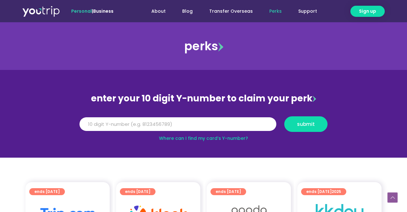 This screenshot has width=407, height=212. I want to click on a: About, so click(158, 11).